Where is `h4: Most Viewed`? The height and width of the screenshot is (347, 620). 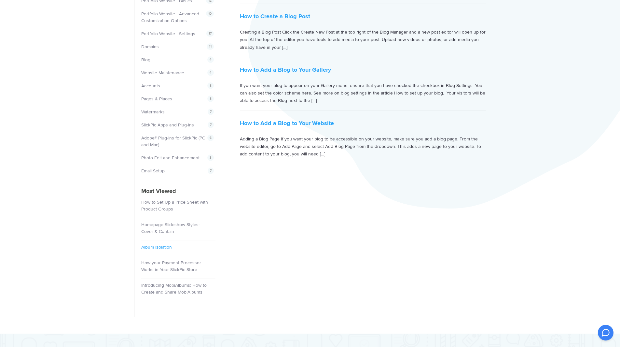 h4: Most Viewed is located at coordinates (178, 191).